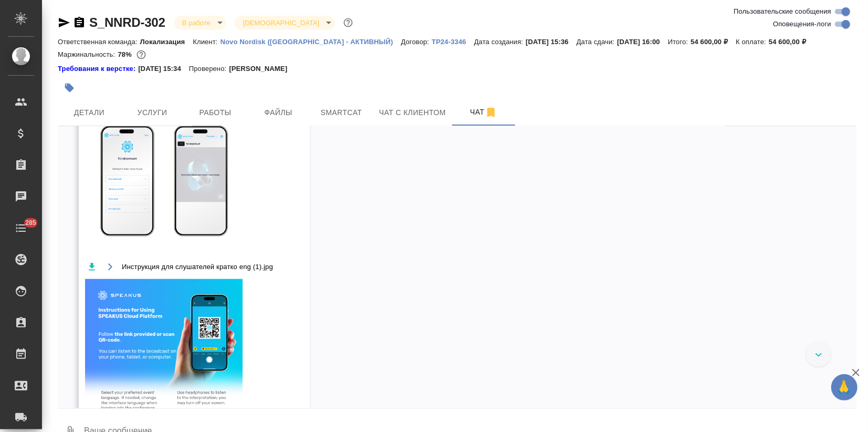 This screenshot has width=868, height=432. Describe the element at coordinates (69, 88) in the screenshot. I see `button: Добавить тэг` at that location.